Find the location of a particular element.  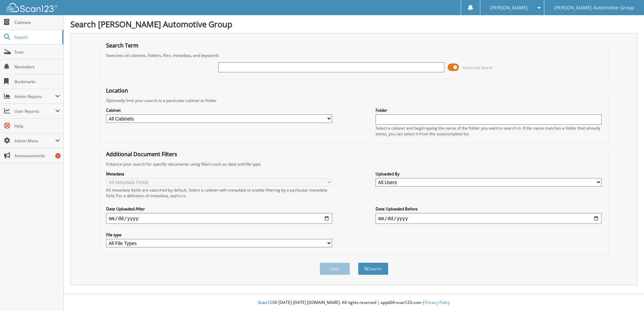

label: Folder is located at coordinates (488, 110).